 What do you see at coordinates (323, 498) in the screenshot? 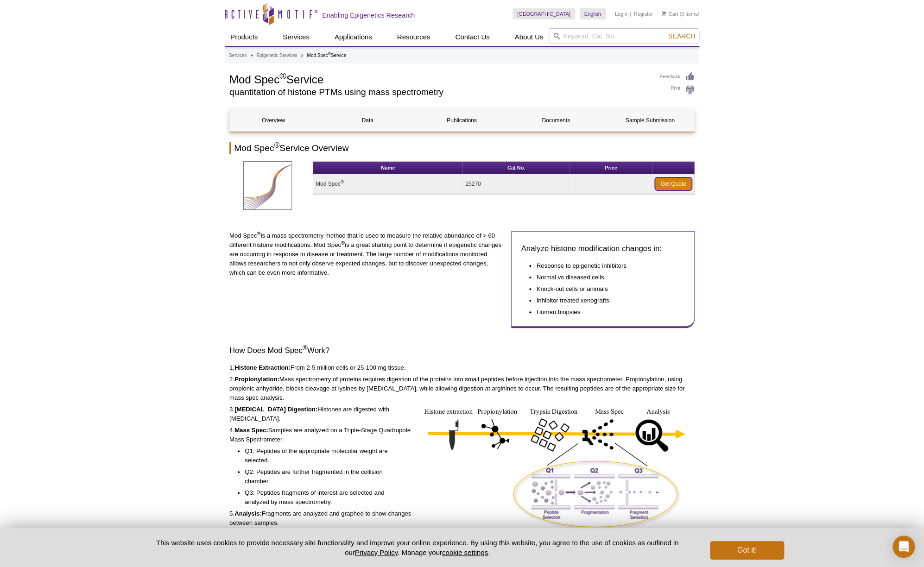
I see `li: Q3: Peptides fragments of interest are selected and analyzed by mass spectrometry.` at bounding box center [323, 498].